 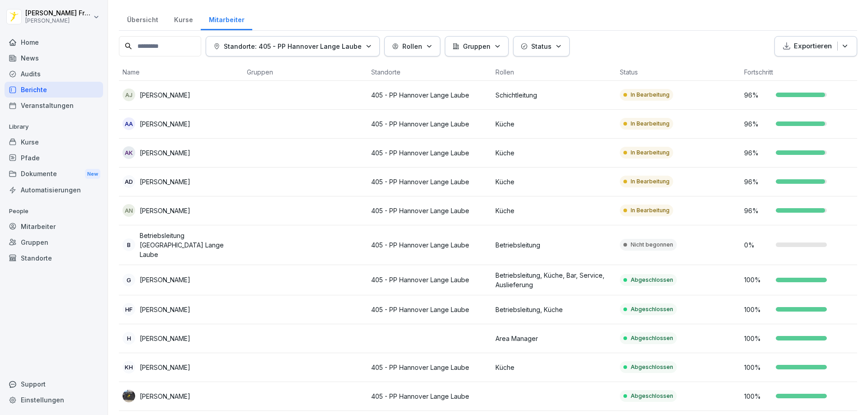 I want to click on th: Fortschritt, so click(x=802, y=72).